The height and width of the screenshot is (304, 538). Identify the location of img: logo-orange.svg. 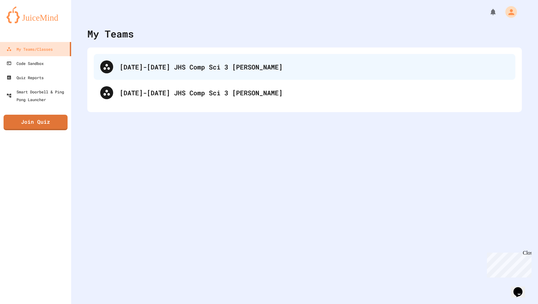
(36, 15).